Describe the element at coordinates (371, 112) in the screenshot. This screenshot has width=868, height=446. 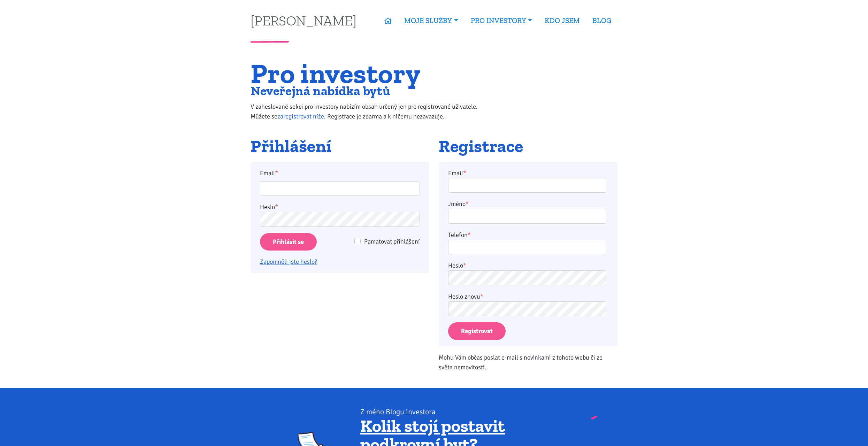
I see `p: V zaheslované sekci pro investory nabízím obsah určený jen pro registrované uživatele. Můžete se ...` at that location.